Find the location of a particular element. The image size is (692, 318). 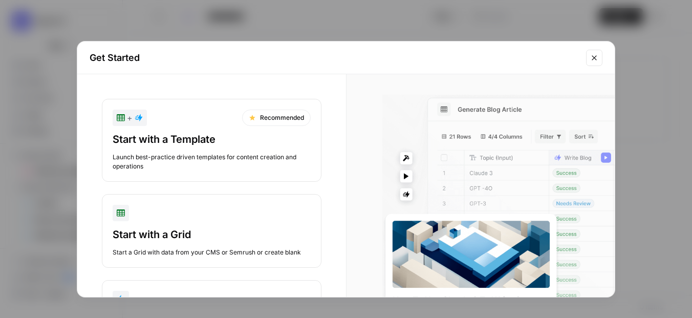

div: Recommended is located at coordinates (276, 118).